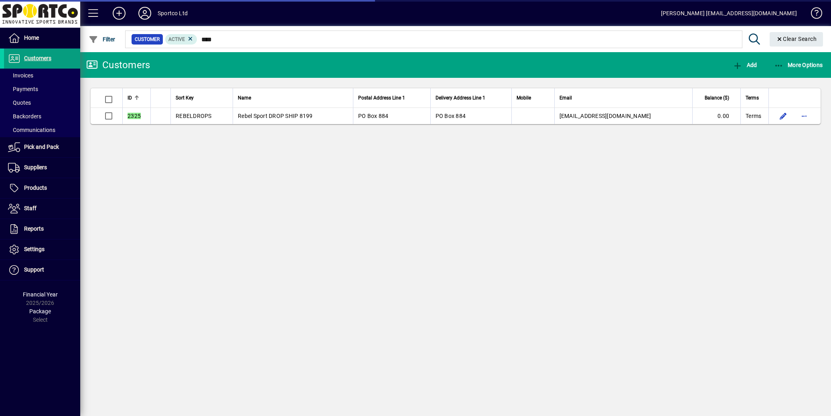  Describe the element at coordinates (524, 98) in the screenshot. I see `span: Mobile` at that location.